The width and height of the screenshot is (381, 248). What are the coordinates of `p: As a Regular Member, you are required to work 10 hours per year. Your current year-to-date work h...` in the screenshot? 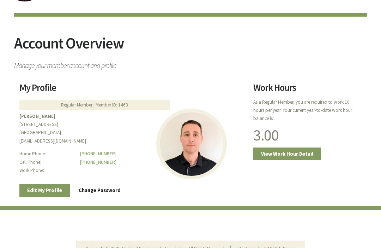 It's located at (308, 111).